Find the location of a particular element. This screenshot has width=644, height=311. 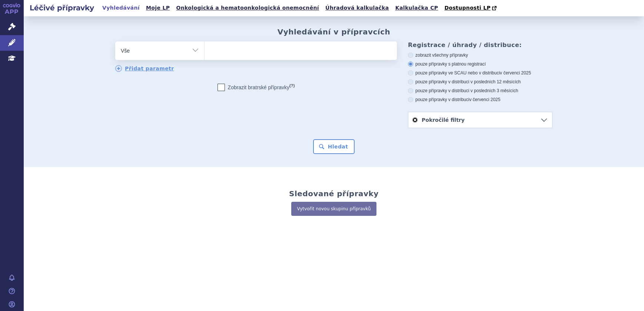

h3: Registrace / úhrady / distribuce: is located at coordinates (480, 45).